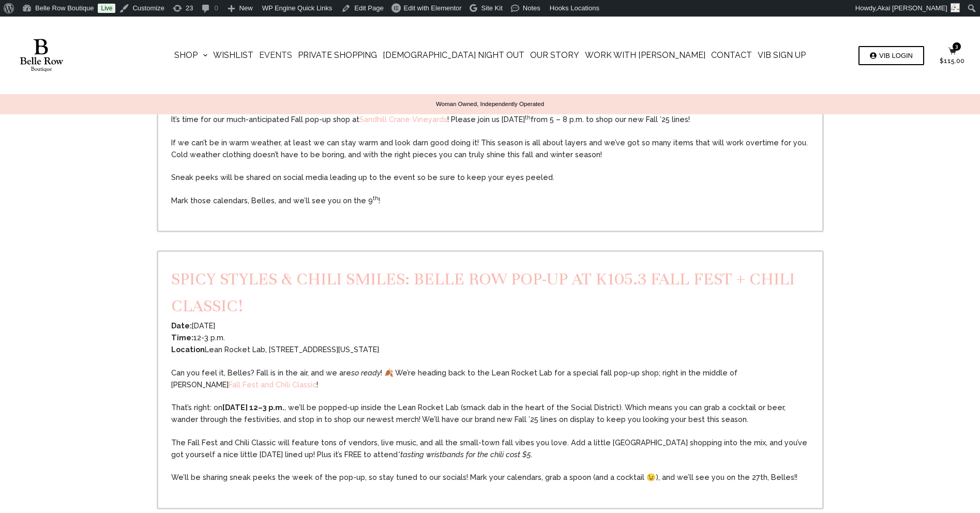 The width and height of the screenshot is (980, 513). Describe the element at coordinates (490, 55) in the screenshot. I see `nav: Main Navigation` at that location.